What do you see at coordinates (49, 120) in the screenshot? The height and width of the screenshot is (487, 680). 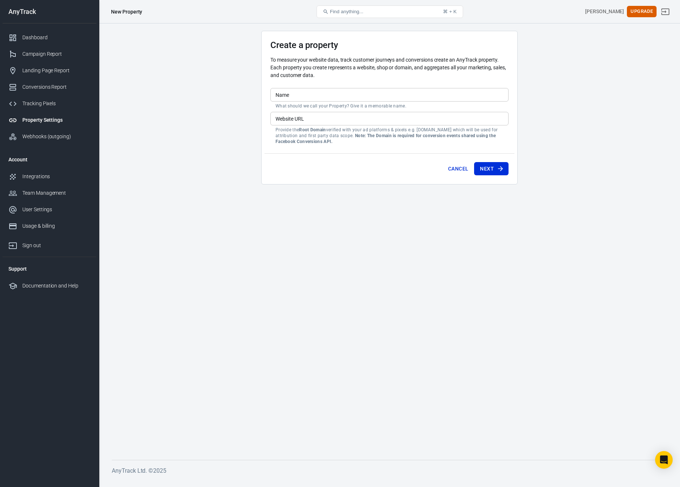 I see `a: Property Settings` at bounding box center [49, 120].